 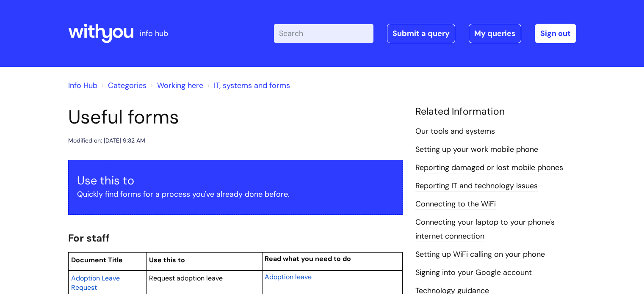 What do you see at coordinates (176, 85) in the screenshot?
I see `li: Working here` at bounding box center [176, 85].